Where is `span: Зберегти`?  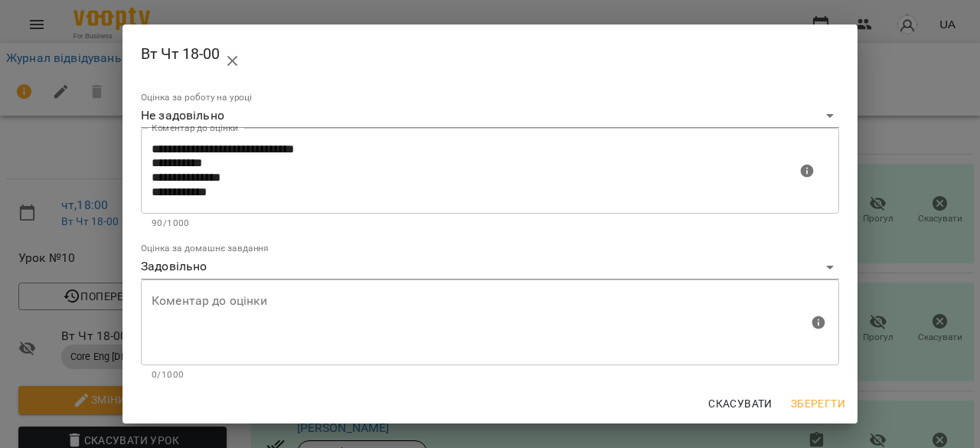 span: Зберегти is located at coordinates (818, 403).